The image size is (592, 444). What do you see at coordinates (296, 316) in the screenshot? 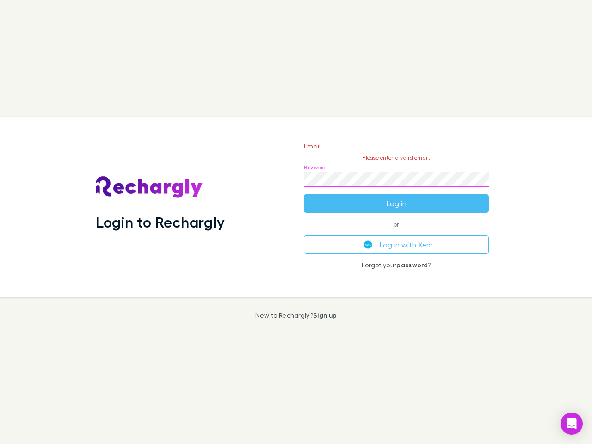
I see `p: New to Rechargly?` at bounding box center [296, 316].